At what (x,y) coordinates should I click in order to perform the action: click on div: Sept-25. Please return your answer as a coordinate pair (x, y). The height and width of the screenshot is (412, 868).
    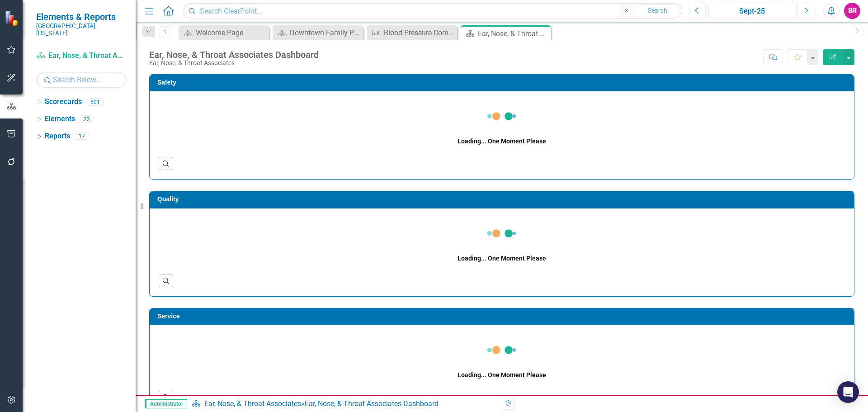
    Looking at the image, I should click on (752, 11).